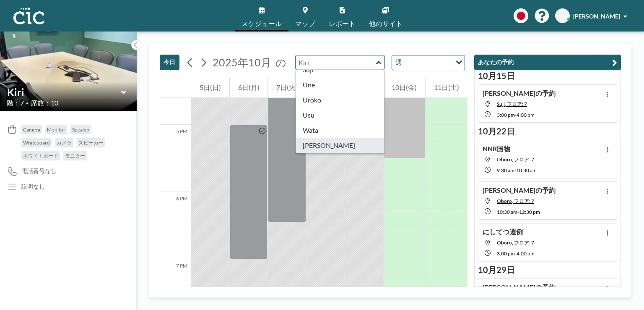  I want to click on div: Usu, so click(340, 115).